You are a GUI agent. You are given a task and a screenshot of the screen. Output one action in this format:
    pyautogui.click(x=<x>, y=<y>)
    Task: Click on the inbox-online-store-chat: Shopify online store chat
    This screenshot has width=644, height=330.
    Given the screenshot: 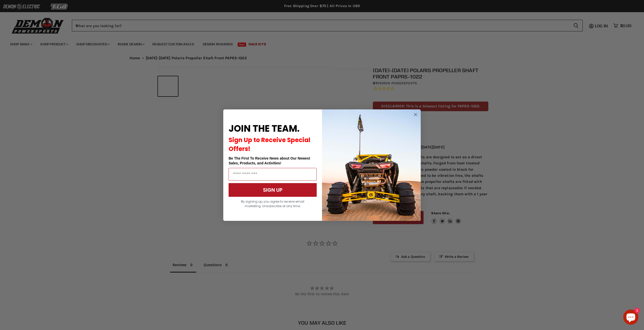 What is the action you would take?
    pyautogui.click(x=631, y=317)
    